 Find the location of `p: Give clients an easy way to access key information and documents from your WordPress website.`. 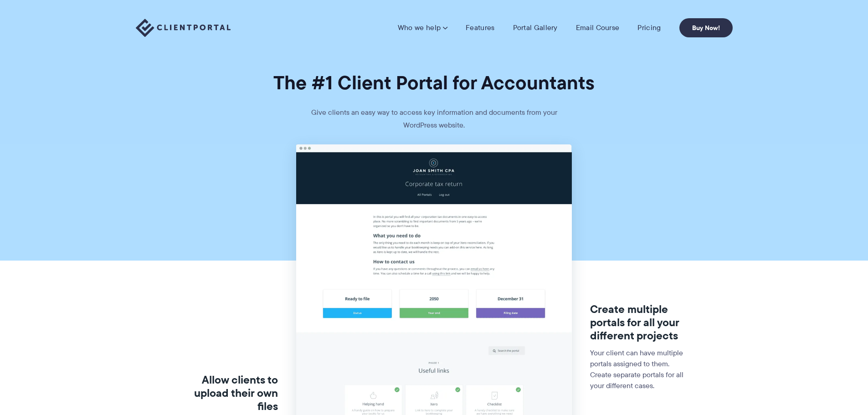

p: Give clients an easy way to access key information and documents from your WordPress website. is located at coordinates (434, 126).